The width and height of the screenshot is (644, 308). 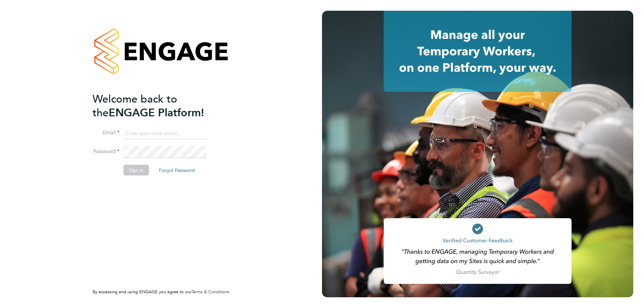 I want to click on button: Forgot Password, so click(x=177, y=171).